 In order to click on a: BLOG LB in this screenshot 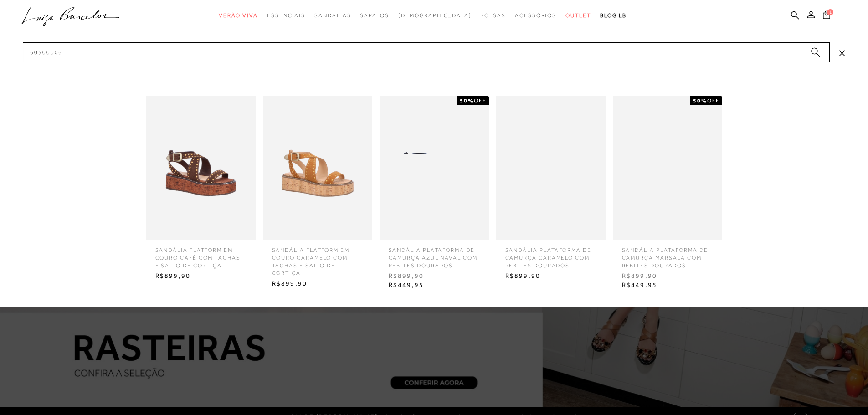, I will do `click(614, 16)`.